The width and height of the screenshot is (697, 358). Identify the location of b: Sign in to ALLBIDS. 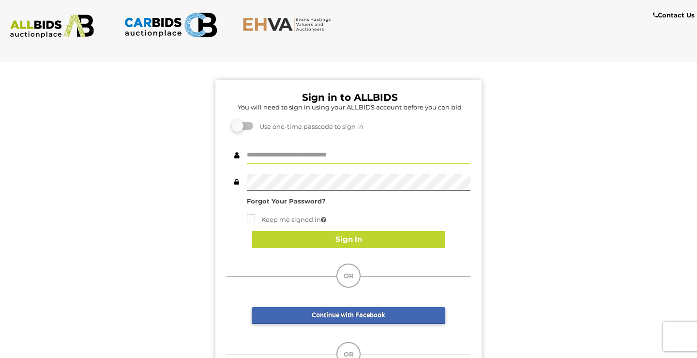
(350, 97).